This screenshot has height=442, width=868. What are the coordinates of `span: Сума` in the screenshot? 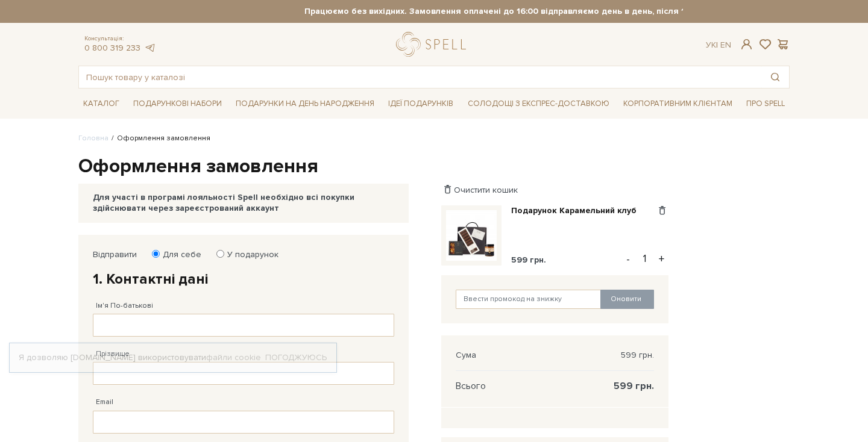 It's located at (466, 355).